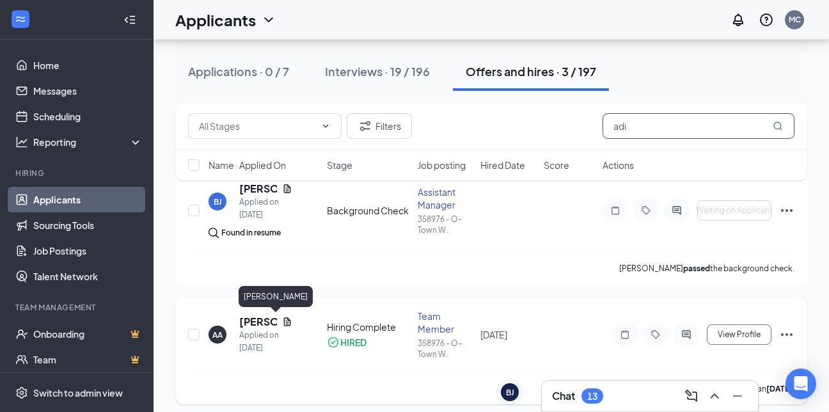  Describe the element at coordinates (88, 200) in the screenshot. I see `a: Applicants` at that location.